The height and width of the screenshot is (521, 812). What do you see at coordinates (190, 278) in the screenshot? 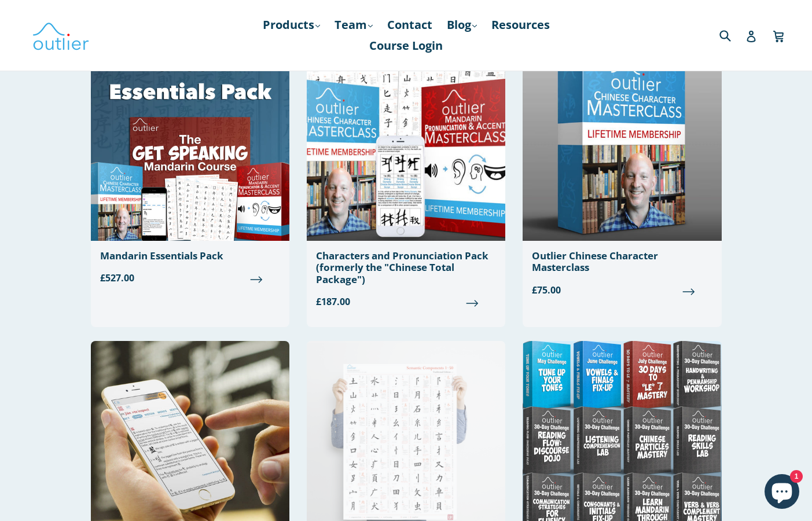
I see `span: £527.00` at bounding box center [190, 278].